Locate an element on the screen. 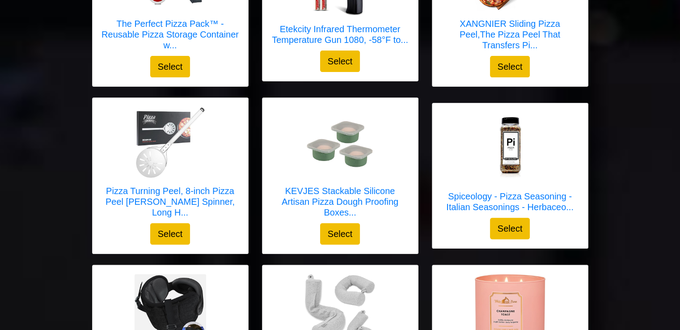 This screenshot has width=680, height=330. a: Spiceology - Pizza Seasoning - Italian Seasonings - Herbaceous All-Purpose Italian Herb Blend - 1... is located at coordinates (510, 165).